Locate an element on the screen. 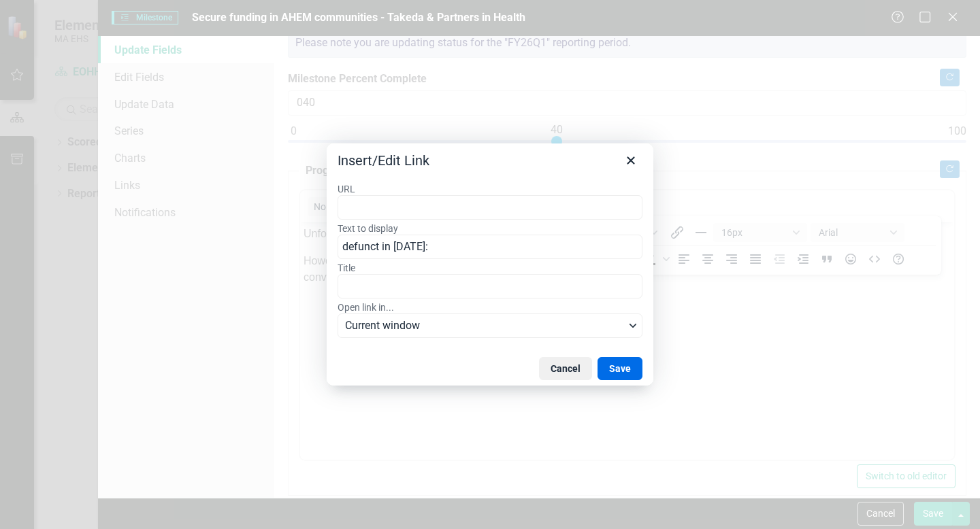 This screenshot has height=529, width=980. label: URL is located at coordinates (490, 189).